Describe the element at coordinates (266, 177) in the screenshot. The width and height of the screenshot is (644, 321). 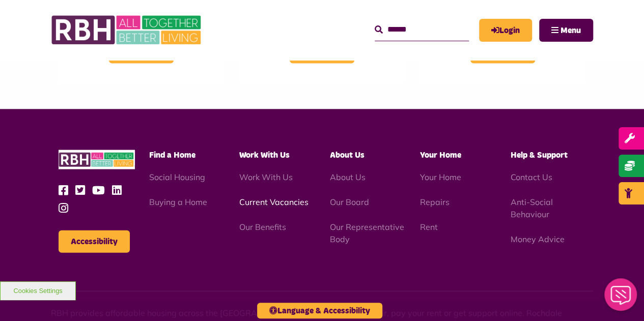
I see `a: Work With Us` at that location.